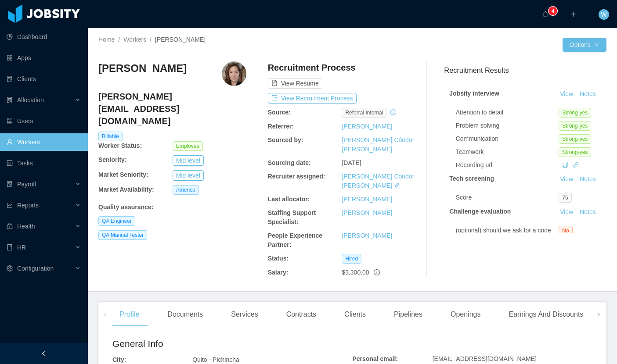 The width and height of the screenshot is (617, 364). I want to click on a: Home, so click(106, 40).